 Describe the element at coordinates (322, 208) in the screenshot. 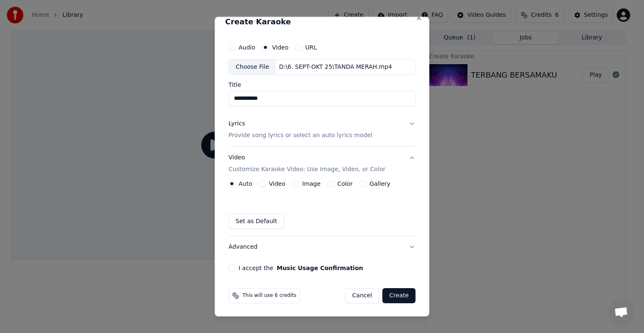

I see `div: VideoCustomize Karaoke Video: Use Image, Video, or Color` at that location.